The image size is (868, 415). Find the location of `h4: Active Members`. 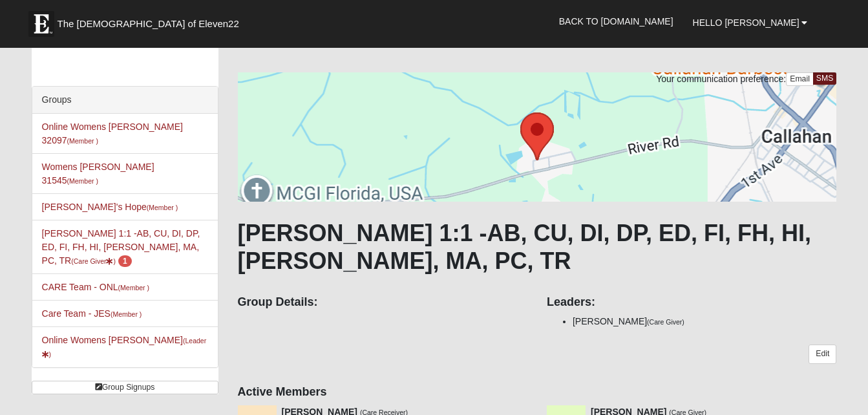

h4: Active Members is located at coordinates (537, 392).